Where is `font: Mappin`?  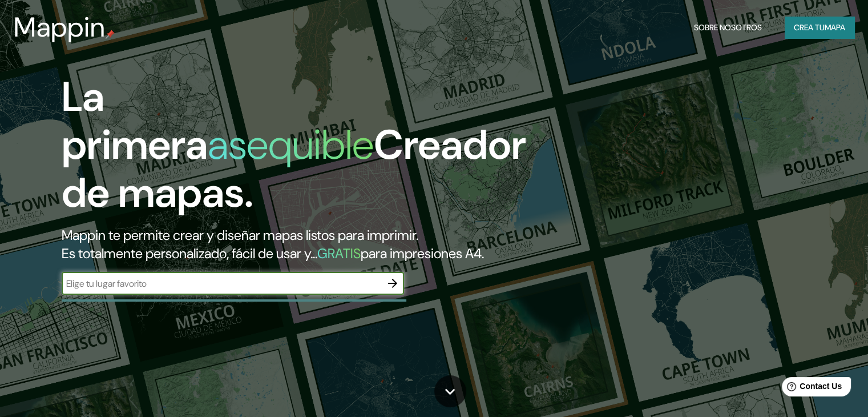 font: Mappin is located at coordinates (59, 27).